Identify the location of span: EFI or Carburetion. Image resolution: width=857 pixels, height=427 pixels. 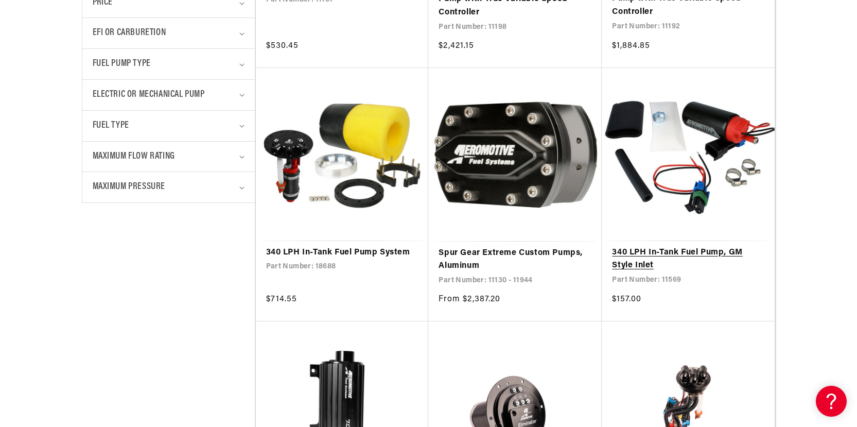
(129, 33).